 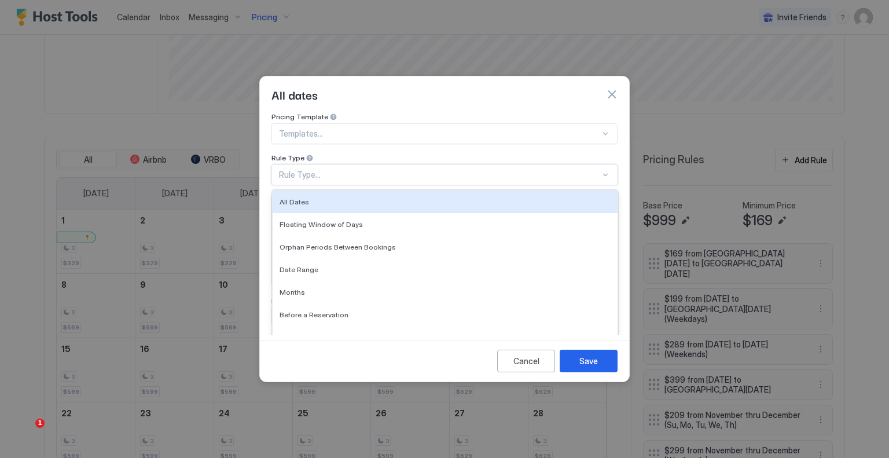 I want to click on span: Days of the week, so click(x=299, y=300).